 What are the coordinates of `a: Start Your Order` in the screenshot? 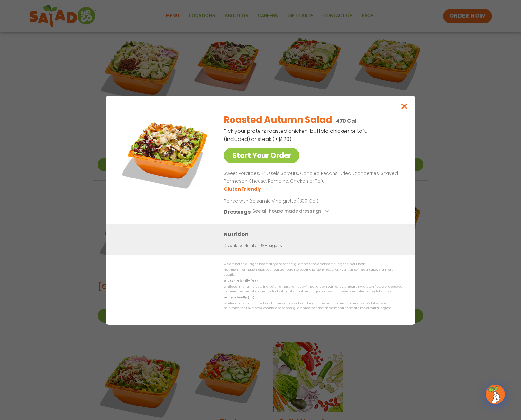 It's located at (262, 155).